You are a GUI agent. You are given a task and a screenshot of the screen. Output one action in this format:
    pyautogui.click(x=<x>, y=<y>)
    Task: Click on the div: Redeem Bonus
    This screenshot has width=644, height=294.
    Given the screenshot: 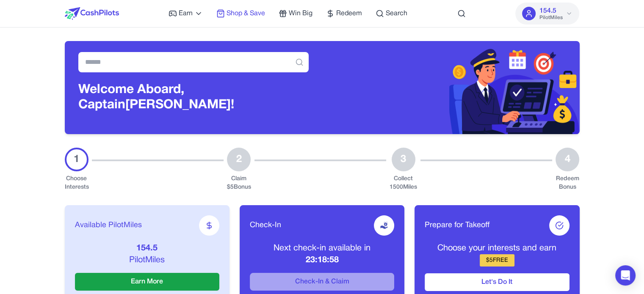 What is the action you would take?
    pyautogui.click(x=567, y=183)
    